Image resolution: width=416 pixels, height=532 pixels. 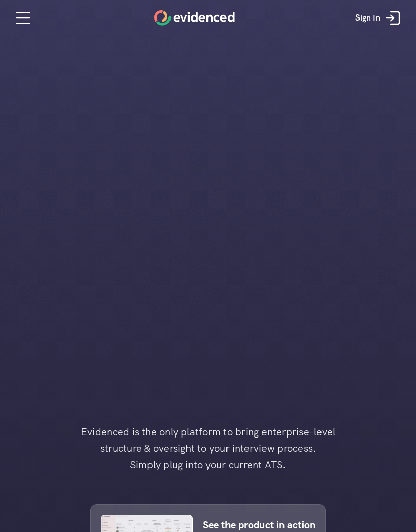 I want to click on a: Sign In, so click(x=379, y=18).